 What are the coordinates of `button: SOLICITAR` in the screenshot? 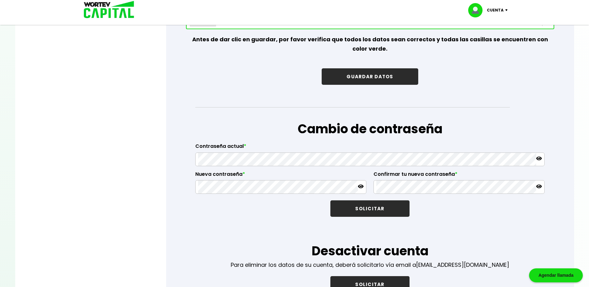 It's located at (370, 208).